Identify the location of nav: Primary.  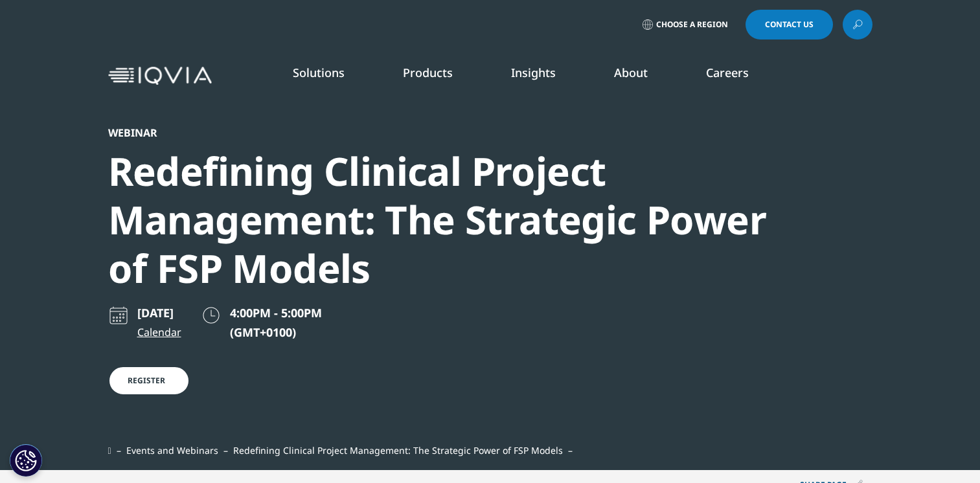
(545, 76).